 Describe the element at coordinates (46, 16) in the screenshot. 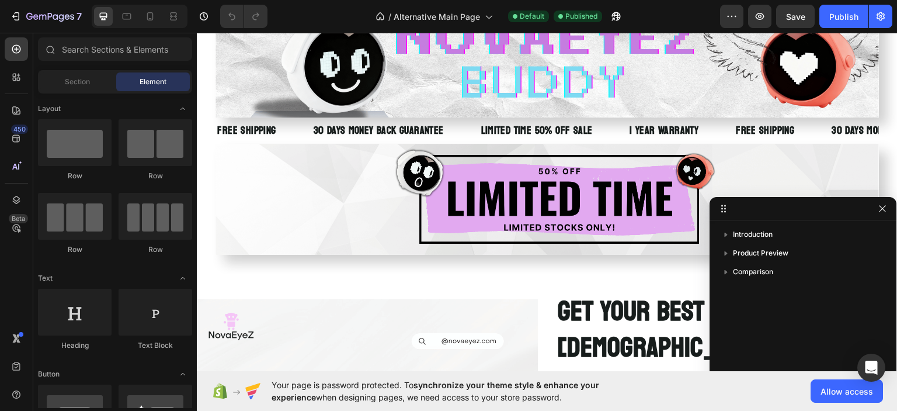

I see `button: 7` at that location.